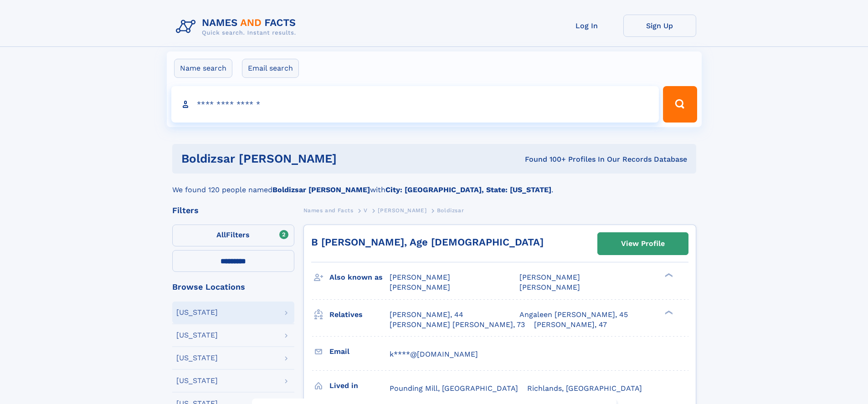 The image size is (868, 404). Describe the element at coordinates (415, 105) in the screenshot. I see `input: search input` at that location.